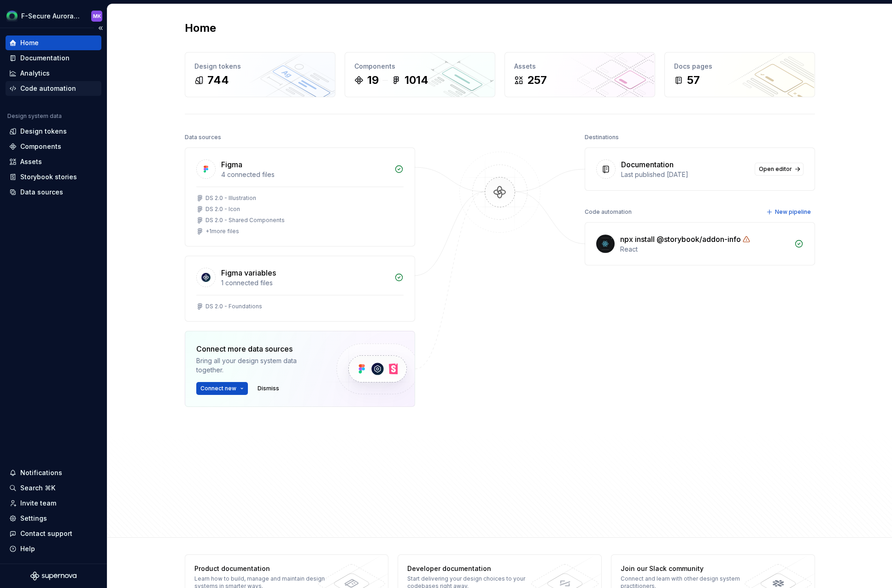  Describe the element at coordinates (28, 549) in the screenshot. I see `div: Help` at that location.